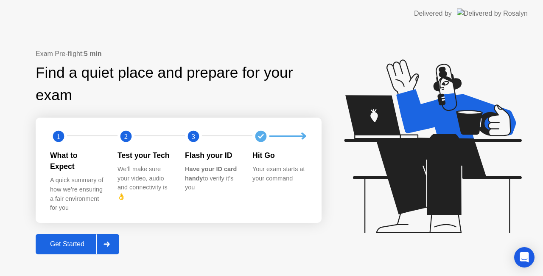  I want to click on b: Have your ID card handy, so click(211, 174).